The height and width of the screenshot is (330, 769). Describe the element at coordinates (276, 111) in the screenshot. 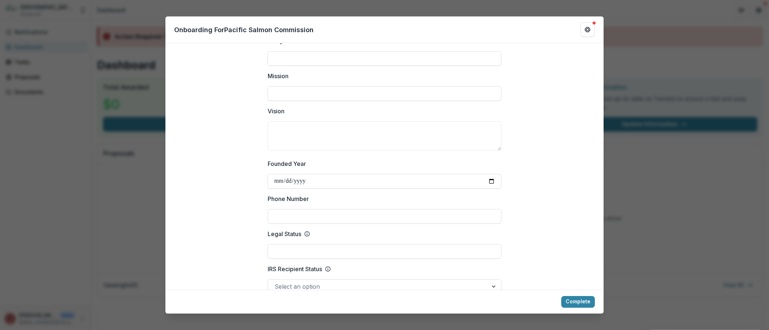

I see `p: Vision` at that location.